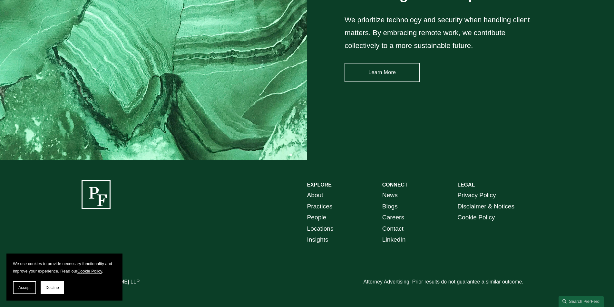 The height and width of the screenshot is (307, 614). I want to click on a: Practices, so click(320, 207).